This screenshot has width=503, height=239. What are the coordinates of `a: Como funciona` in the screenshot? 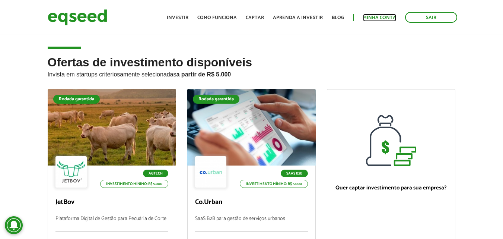 It's located at (217, 17).